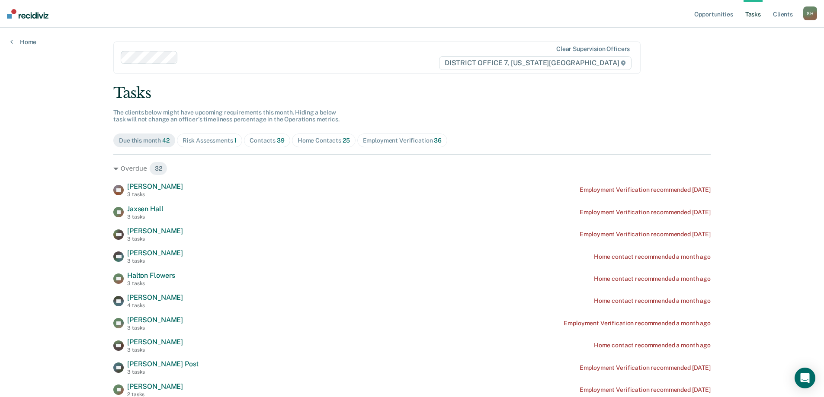  Describe the element at coordinates (637, 324) in the screenshot. I see `div: Employment Verification recommended a month ago` at that location.